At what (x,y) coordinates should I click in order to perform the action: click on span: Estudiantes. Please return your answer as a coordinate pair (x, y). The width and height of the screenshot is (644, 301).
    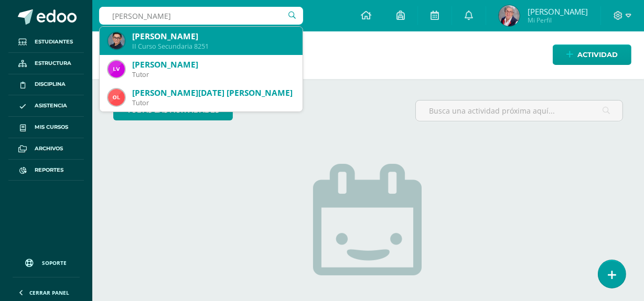
    Looking at the image, I should click on (53, 42).